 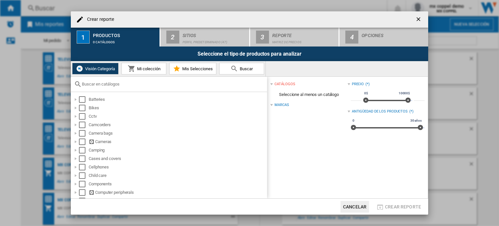 I want to click on div: 4, so click(x=352, y=37).